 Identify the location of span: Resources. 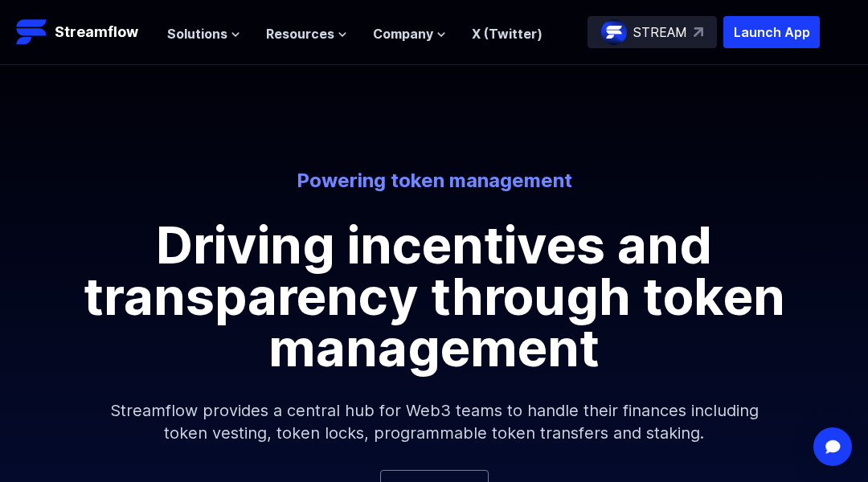
(299, 34).